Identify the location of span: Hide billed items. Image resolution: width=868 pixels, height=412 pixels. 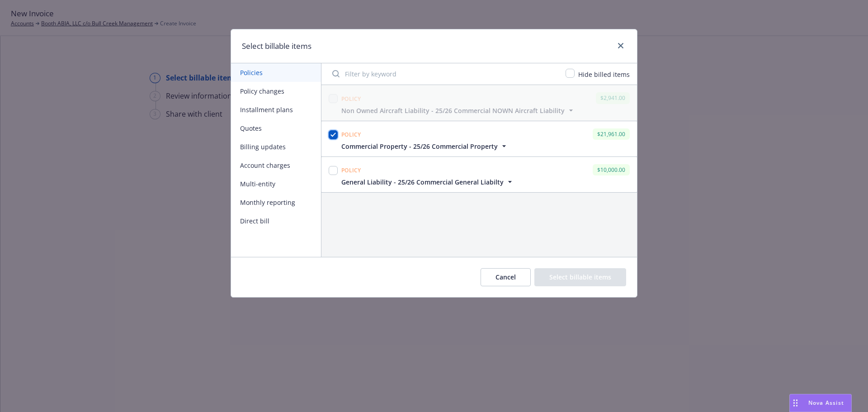
(604, 74).